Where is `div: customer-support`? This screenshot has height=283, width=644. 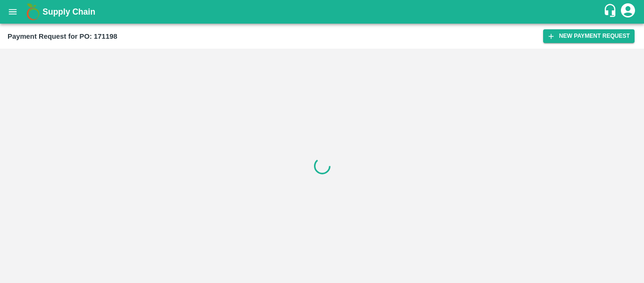 div: customer-support is located at coordinates (611, 12).